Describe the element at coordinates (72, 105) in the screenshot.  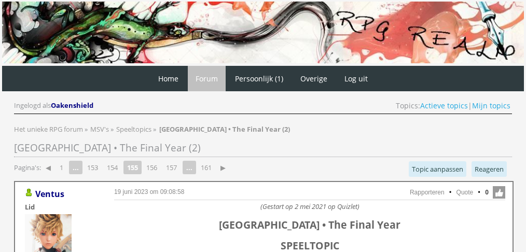
I see `span: Oakenshield` at that location.